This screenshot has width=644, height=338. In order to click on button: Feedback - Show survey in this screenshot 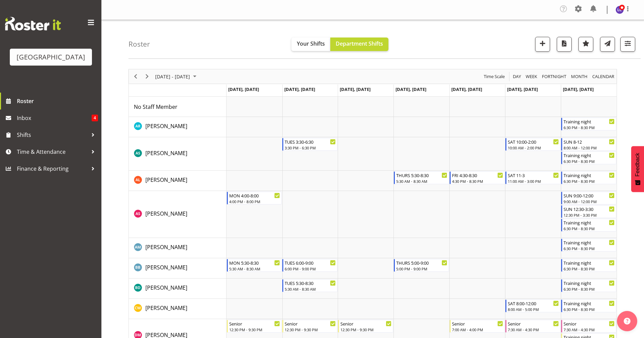, I will do `click(638, 169)`.